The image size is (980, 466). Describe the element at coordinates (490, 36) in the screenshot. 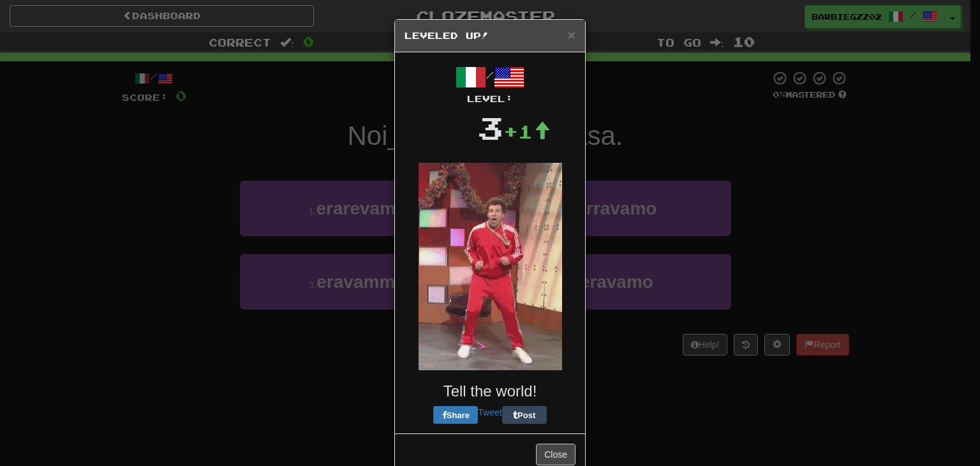

I see `h5: Leveled Up!` at that location.